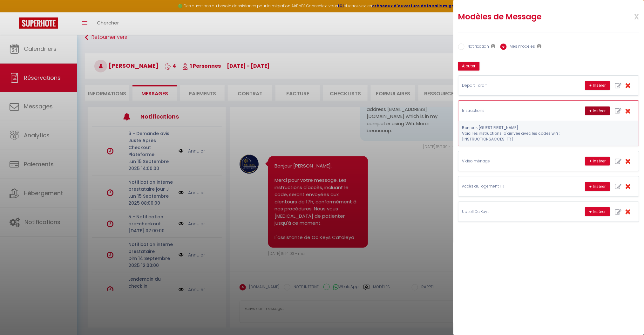 The image size is (644, 335). What do you see at coordinates (521, 47) in the screenshot?
I see `label: Mes modèles` at bounding box center [521, 47].